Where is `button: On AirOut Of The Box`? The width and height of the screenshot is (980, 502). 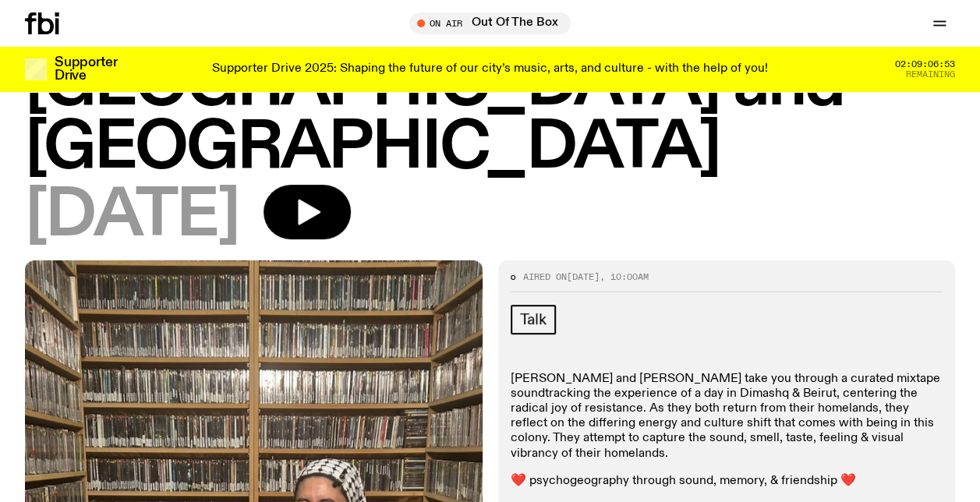
button: On AirOut Of The Box is located at coordinates (490, 23).